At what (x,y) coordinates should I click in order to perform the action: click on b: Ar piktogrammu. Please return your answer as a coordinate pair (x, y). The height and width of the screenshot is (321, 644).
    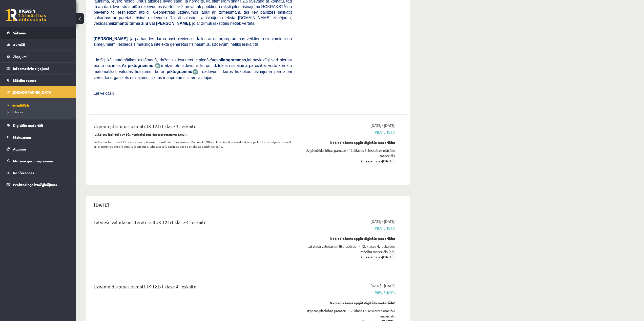
    Looking at the image, I should click on (137, 65).